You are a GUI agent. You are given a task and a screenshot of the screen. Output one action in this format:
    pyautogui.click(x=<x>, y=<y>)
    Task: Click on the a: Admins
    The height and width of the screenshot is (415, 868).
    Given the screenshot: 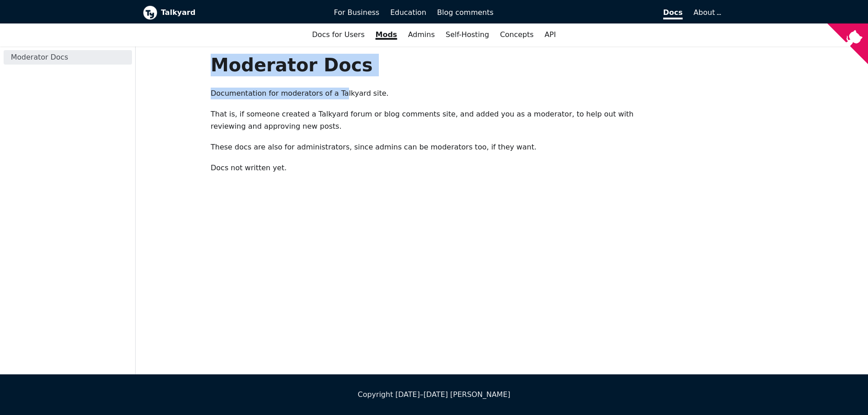 What is the action you would take?
    pyautogui.click(x=421, y=35)
    